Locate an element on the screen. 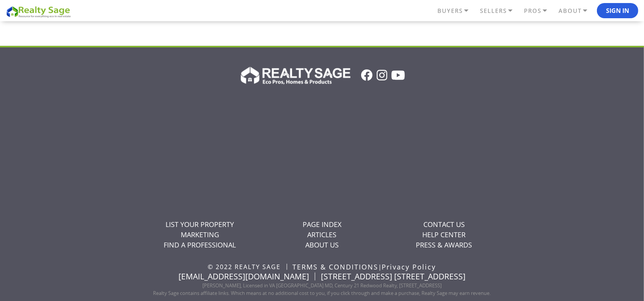 The width and height of the screenshot is (644, 301). a: SELLERS is located at coordinates (500, 10).